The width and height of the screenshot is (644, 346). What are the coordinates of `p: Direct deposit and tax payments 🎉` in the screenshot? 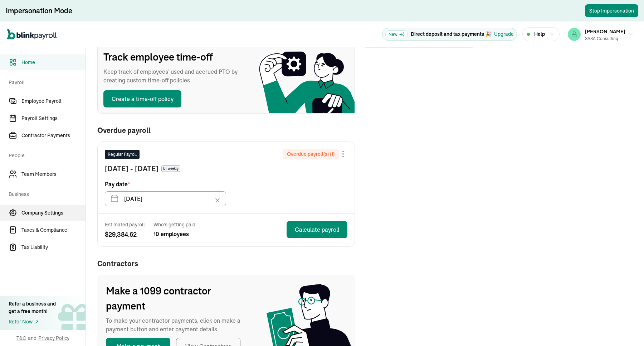 It's located at (451, 34).